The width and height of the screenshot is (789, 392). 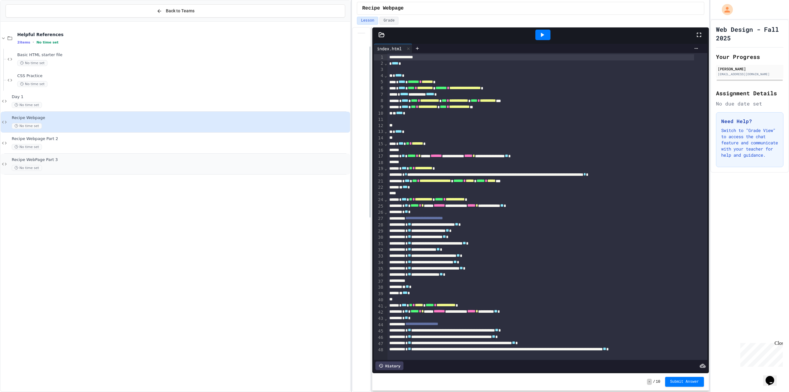 I want to click on div: 20, so click(x=379, y=175).